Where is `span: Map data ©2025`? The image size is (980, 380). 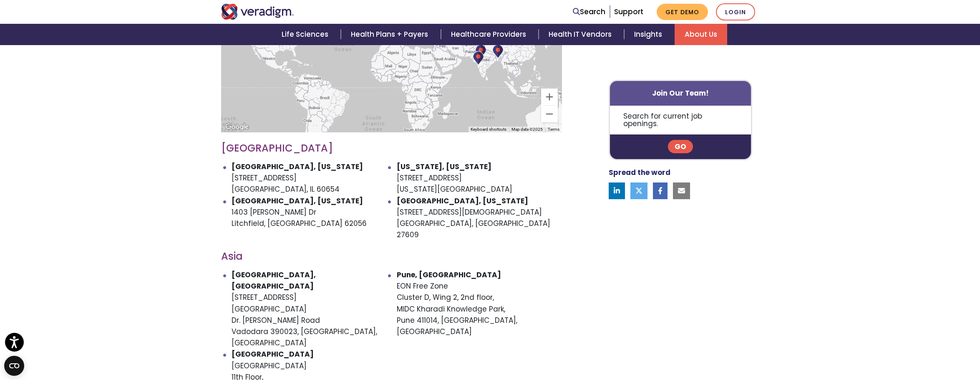 span: Map data ©2025 is located at coordinates (527, 129).